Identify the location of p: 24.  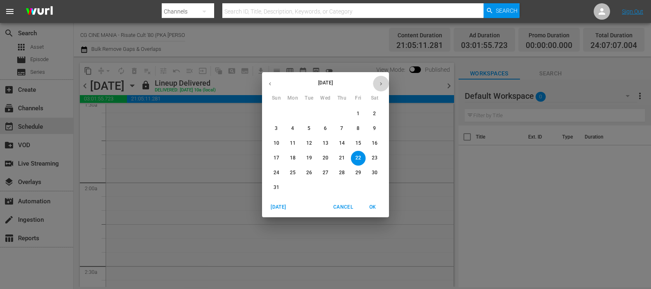
(276, 172).